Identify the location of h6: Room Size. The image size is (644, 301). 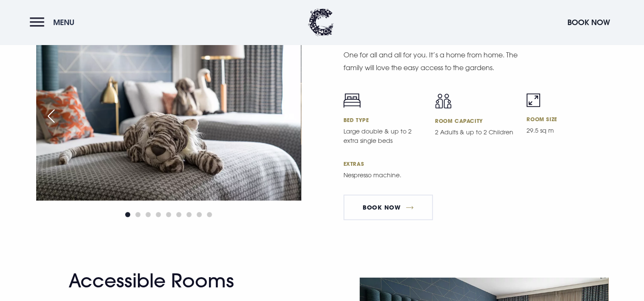
(567, 119).